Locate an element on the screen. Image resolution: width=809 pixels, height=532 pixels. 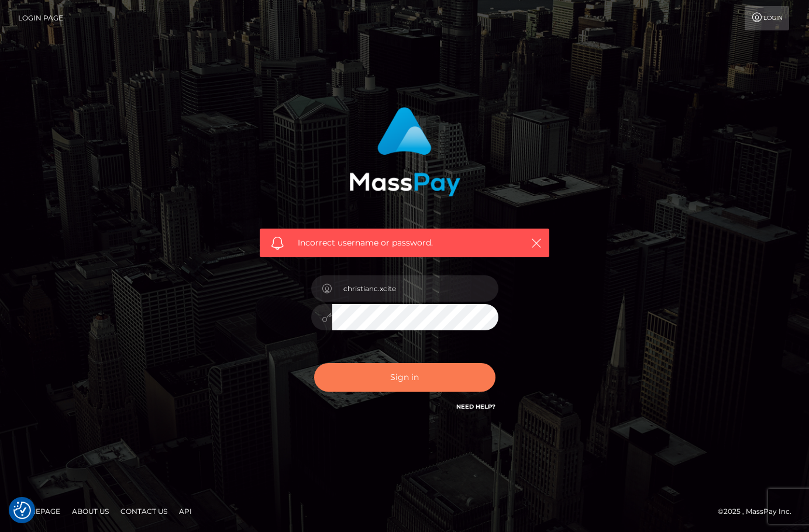
a: Login is located at coordinates (767, 18).